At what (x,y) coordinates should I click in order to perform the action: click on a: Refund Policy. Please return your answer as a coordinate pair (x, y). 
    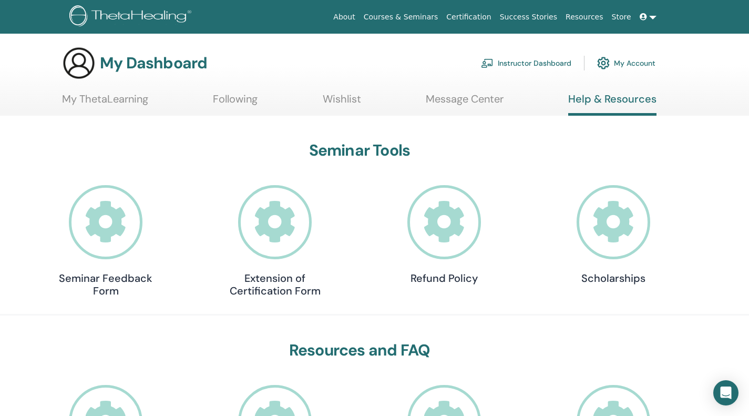
    Looking at the image, I should click on (444, 234).